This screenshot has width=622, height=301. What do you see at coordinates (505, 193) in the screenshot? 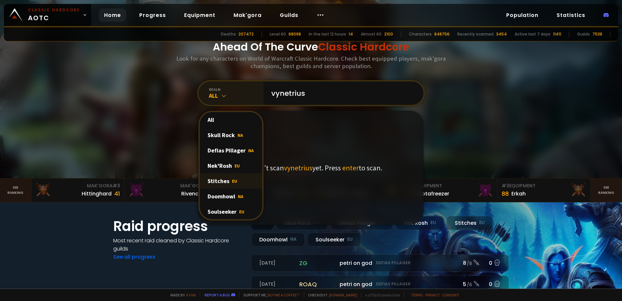
I see `div: 88` at bounding box center [505, 193].